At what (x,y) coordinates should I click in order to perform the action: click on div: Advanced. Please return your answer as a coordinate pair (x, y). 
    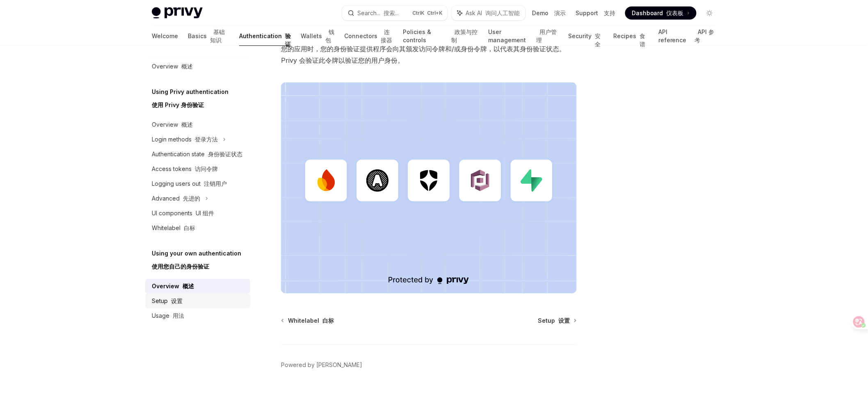
    Looking at the image, I should click on (176, 198).